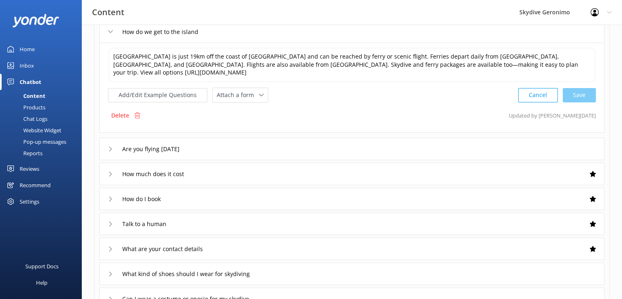 Image resolution: width=622 pixels, height=299 pixels. Describe the element at coordinates (43, 119) in the screenshot. I see `a: Chat Logs` at that location.